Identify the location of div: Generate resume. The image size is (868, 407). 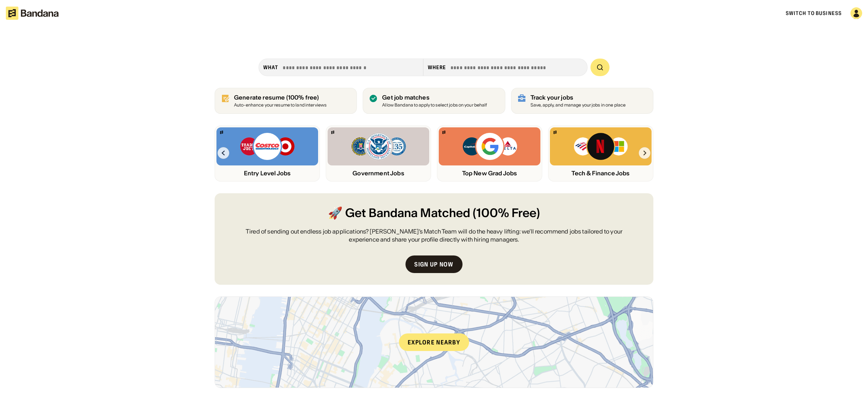
(280, 97).